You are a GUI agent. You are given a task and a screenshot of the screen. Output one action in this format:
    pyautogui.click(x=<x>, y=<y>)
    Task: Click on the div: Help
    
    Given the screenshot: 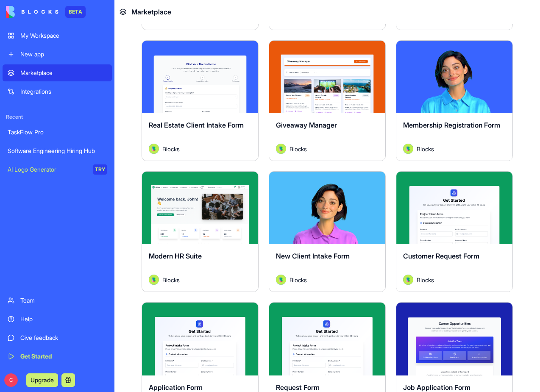 What is the action you would take?
    pyautogui.click(x=63, y=319)
    